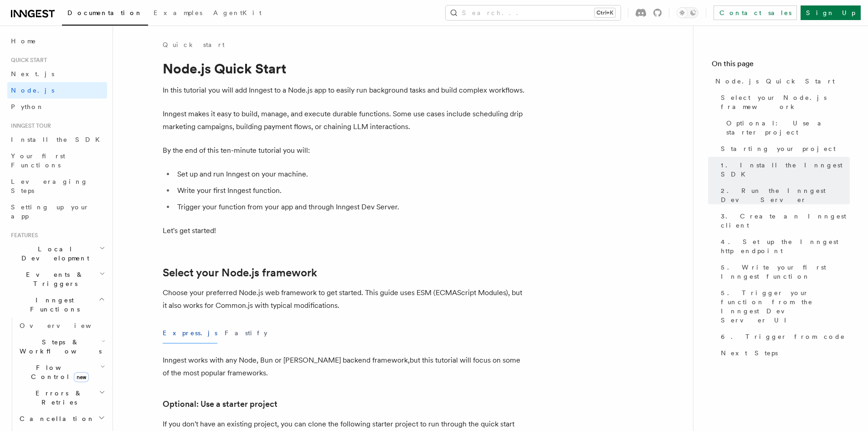 The image size is (868, 431). What do you see at coordinates (27, 107) in the screenshot?
I see `span: Python` at bounding box center [27, 107].